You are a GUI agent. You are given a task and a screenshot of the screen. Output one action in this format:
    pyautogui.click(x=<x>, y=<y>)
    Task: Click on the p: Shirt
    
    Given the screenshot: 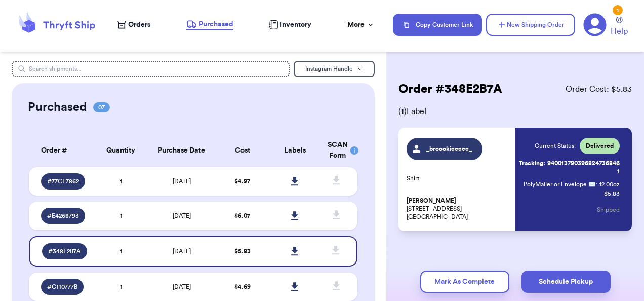 What is the action you would take?
    pyautogui.click(x=457, y=178)
    